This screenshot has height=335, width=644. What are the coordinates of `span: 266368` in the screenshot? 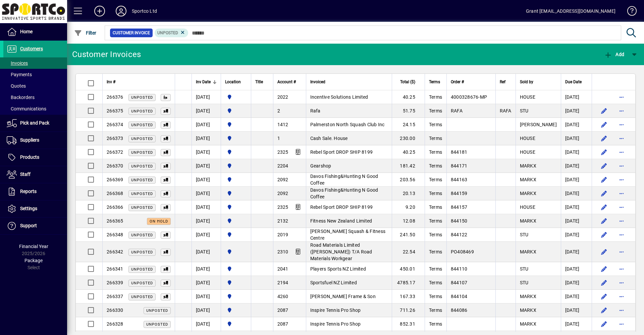 It's located at (115, 193).